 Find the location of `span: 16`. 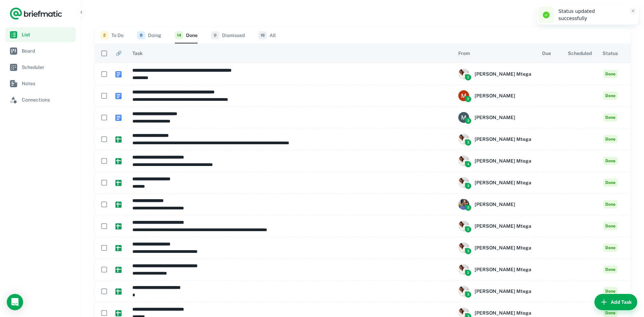

span: 16 is located at coordinates (262, 35).